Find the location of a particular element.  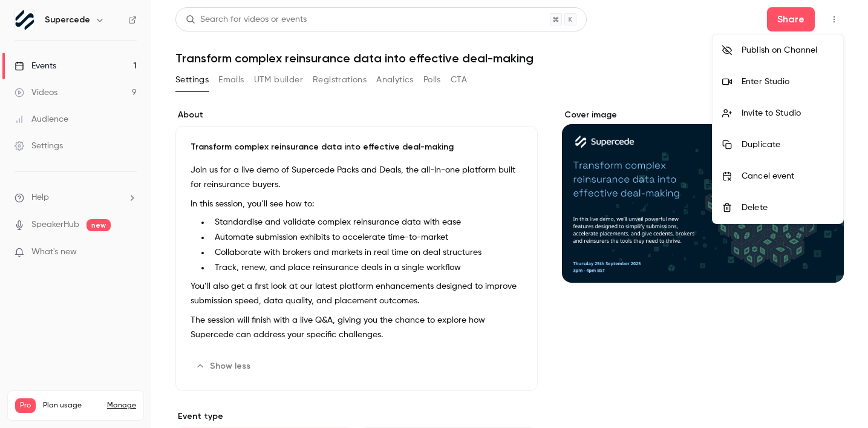

div: Delete is located at coordinates (788, 208).